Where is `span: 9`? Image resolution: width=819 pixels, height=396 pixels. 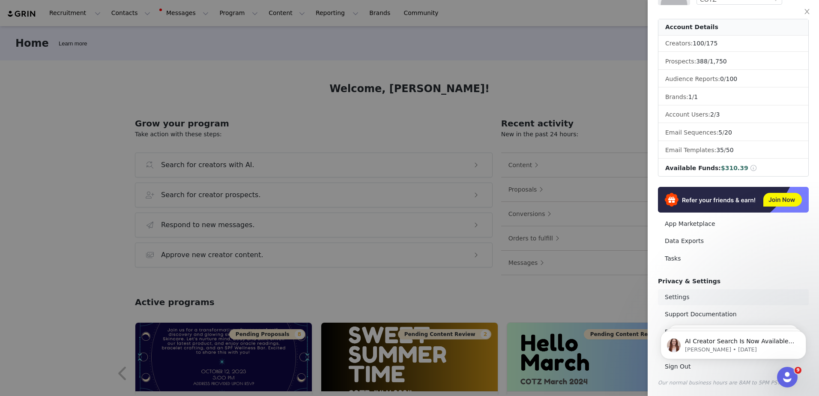 span: 9 is located at coordinates (798, 370).